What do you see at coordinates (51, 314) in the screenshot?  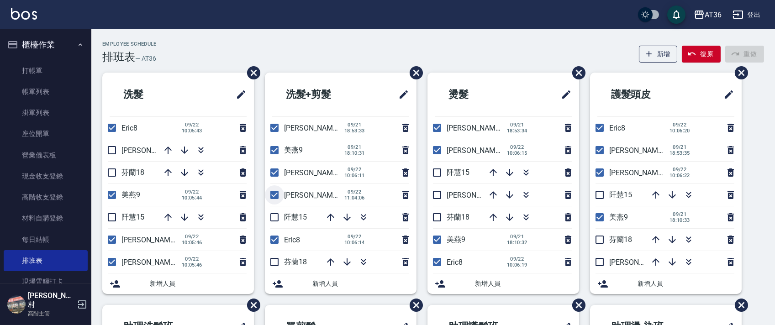 I see `p: 高階主管` at bounding box center [51, 314].